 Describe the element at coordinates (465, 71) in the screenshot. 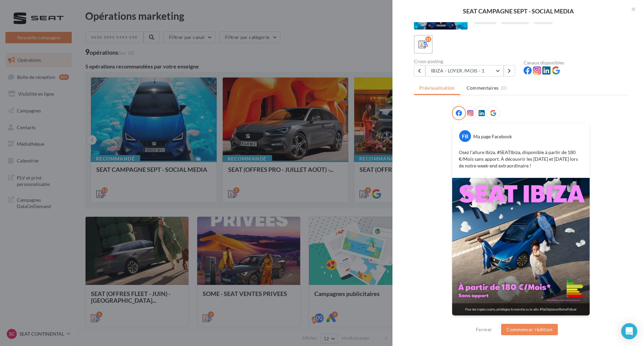

I see `button: IBIZA - LOYER /MOIS - 1` at that location.